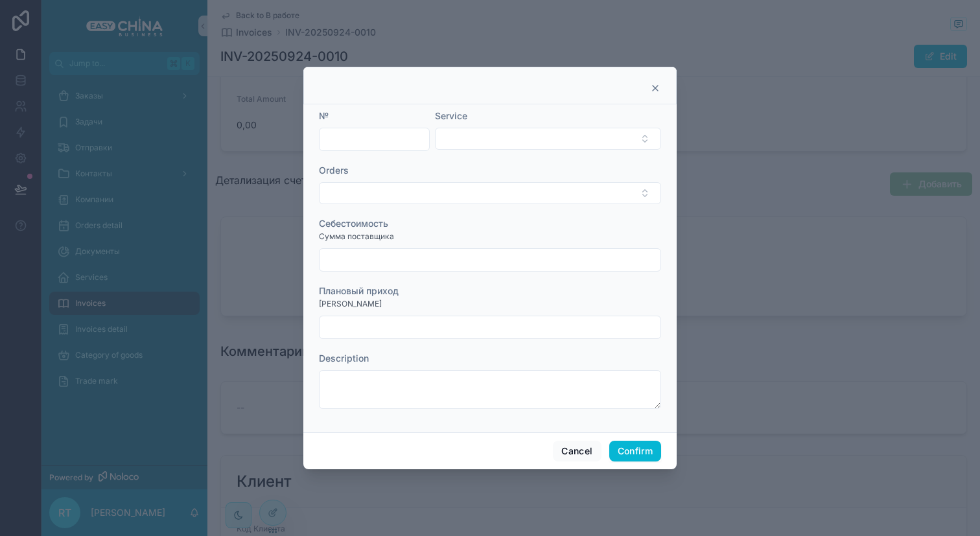 The height and width of the screenshot is (536, 980). What do you see at coordinates (343, 358) in the screenshot?
I see `span: Description` at bounding box center [343, 358].